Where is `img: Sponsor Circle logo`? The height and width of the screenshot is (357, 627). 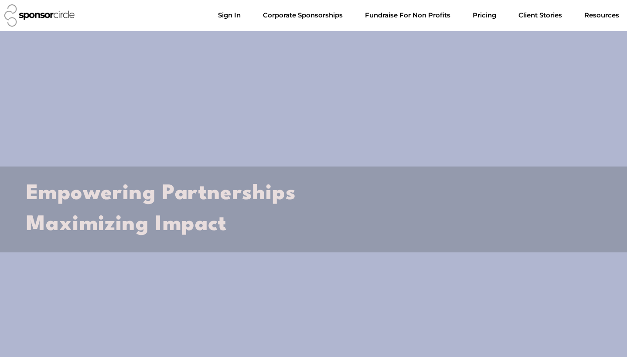 img: Sponsor Circle logo is located at coordinates (39, 15).